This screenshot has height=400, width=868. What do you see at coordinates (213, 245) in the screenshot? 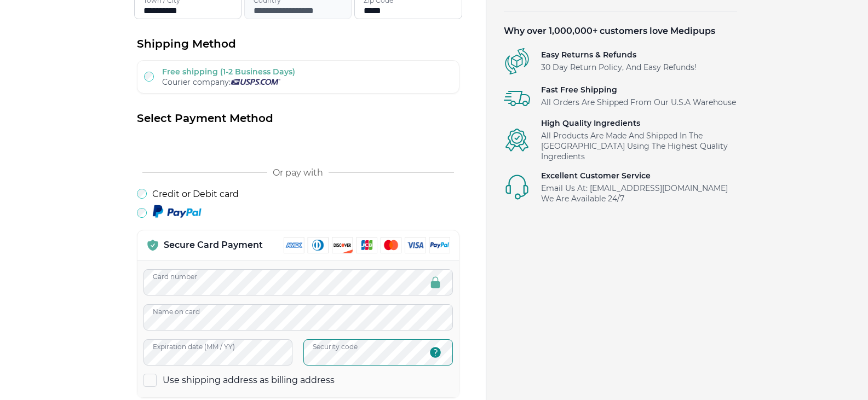
I see `p: Secure Card Payment` at bounding box center [213, 245].